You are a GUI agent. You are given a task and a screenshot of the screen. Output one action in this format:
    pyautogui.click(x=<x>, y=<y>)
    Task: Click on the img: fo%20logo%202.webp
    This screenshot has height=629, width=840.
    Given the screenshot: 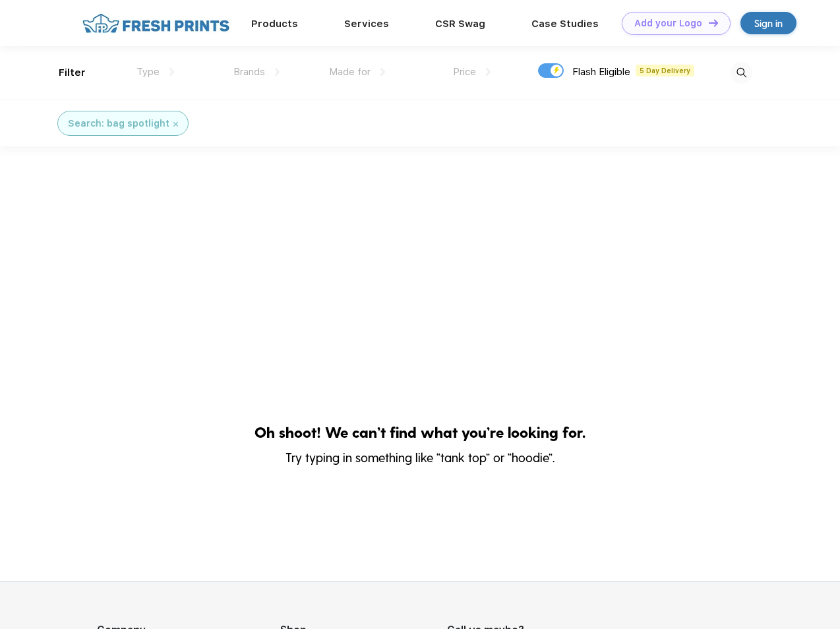 What is the action you would take?
    pyautogui.click(x=156, y=23)
    